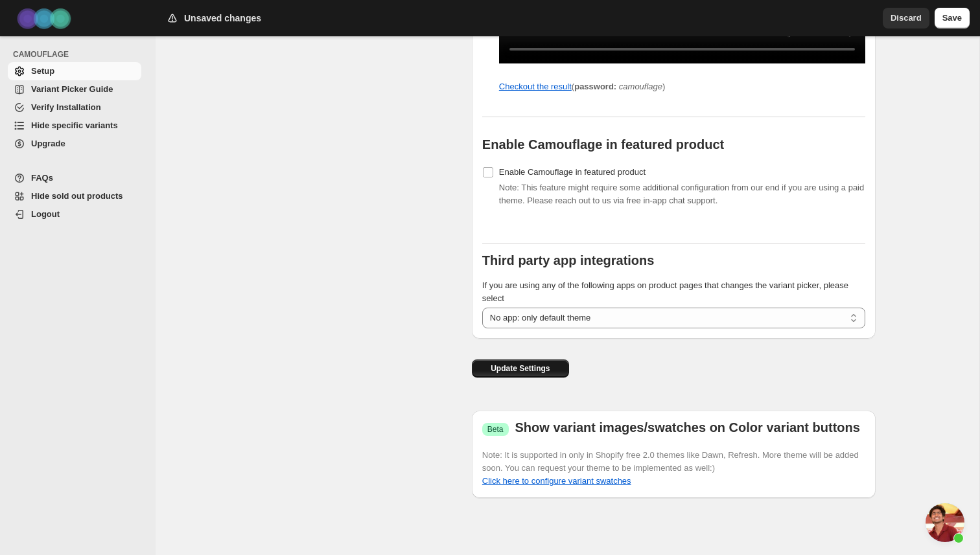 The width and height of the screenshot is (980, 555). I want to click on span: Variant Picker Guide, so click(72, 89).